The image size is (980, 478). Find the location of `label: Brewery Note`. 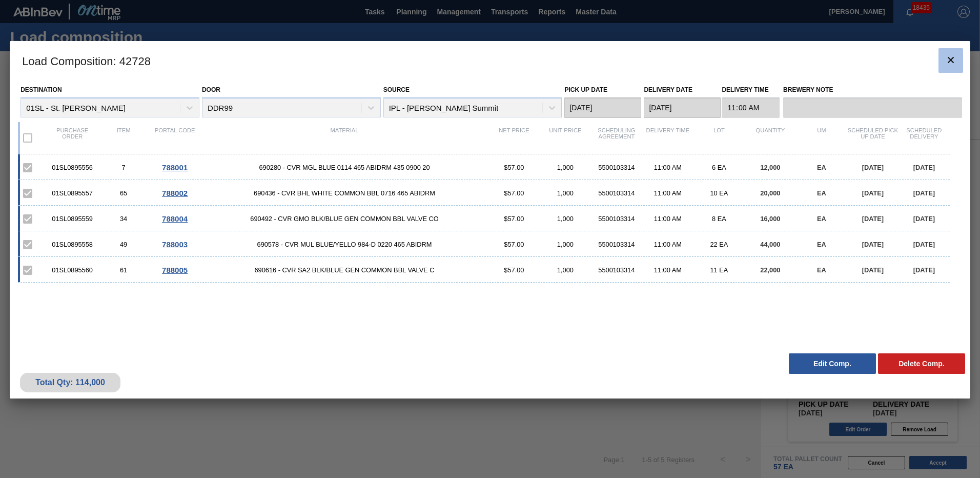

label: Brewery Note is located at coordinates (872, 90).